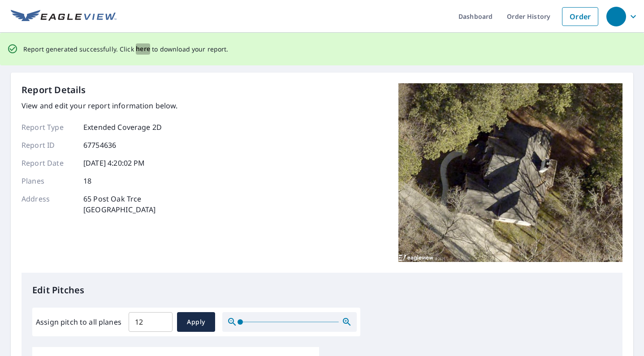 This screenshot has height=356, width=644. Describe the element at coordinates (143, 49) in the screenshot. I see `button: here` at that location.